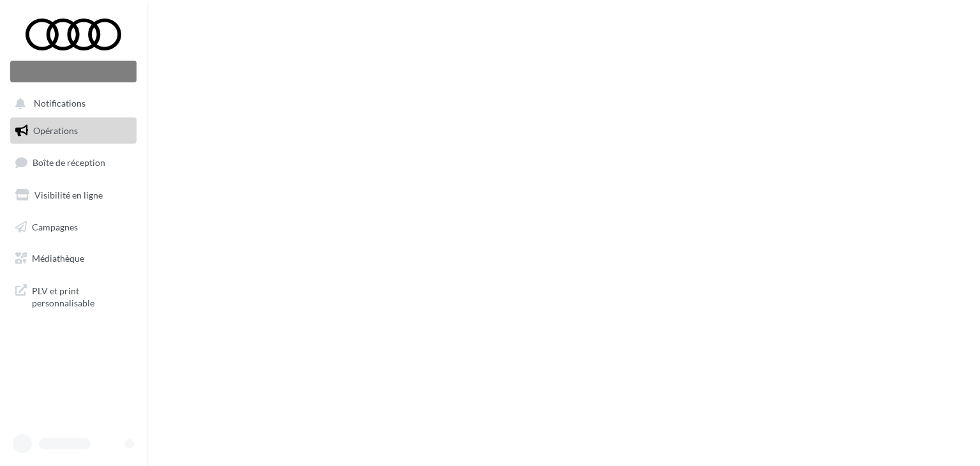 The image size is (980, 466). Describe the element at coordinates (58, 258) in the screenshot. I see `span: Médiathèque` at that location.